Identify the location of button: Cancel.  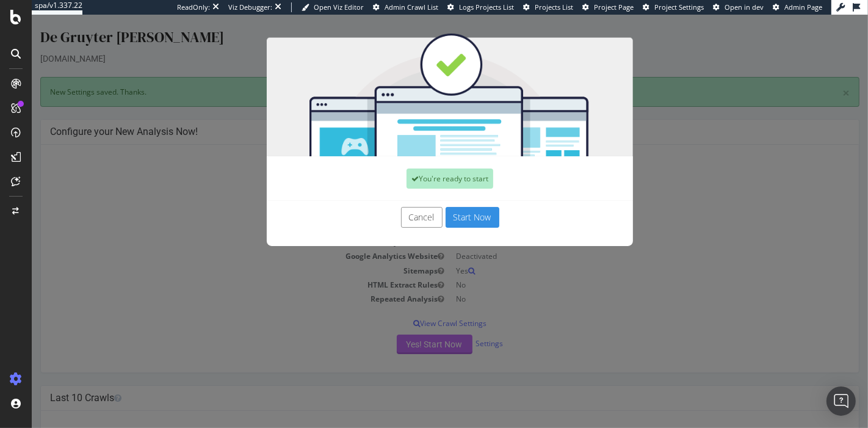
(390, 202).